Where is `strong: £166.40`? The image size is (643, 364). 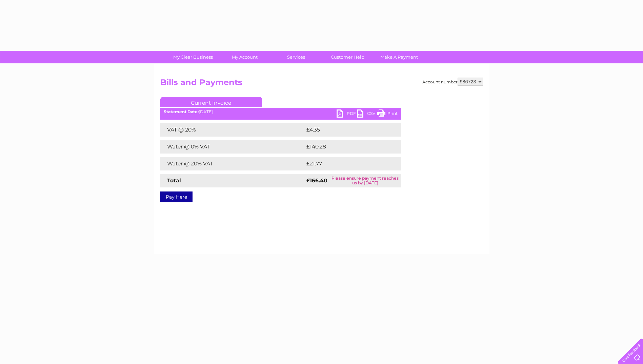
strong: £166.40 is located at coordinates (317, 180).